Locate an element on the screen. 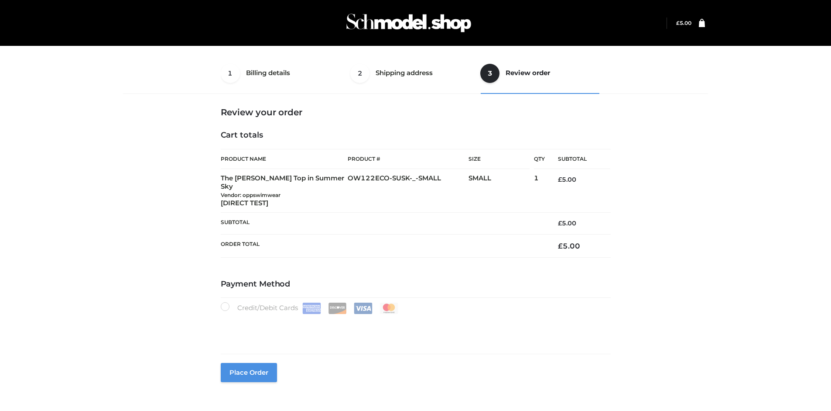 This screenshot has height=411, width=831. h4: Cart totals is located at coordinates (416, 135).